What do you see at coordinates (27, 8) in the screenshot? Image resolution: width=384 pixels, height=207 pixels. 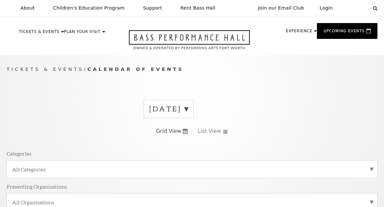 I see `p: About` at bounding box center [27, 8].